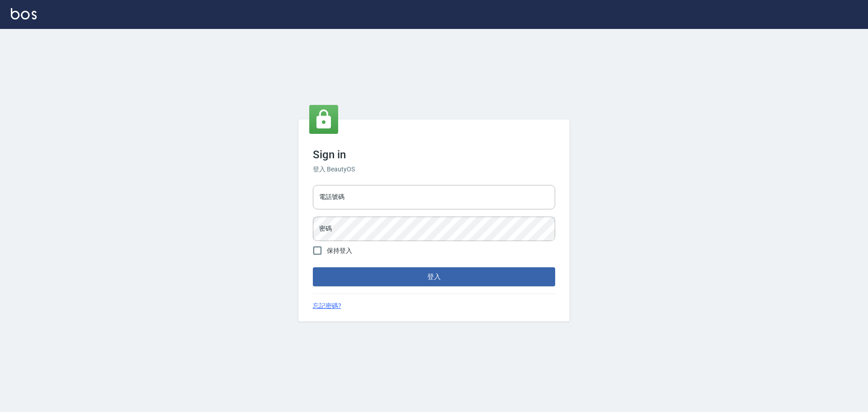  Describe the element at coordinates (23, 13) in the screenshot. I see `img: Logo` at that location.